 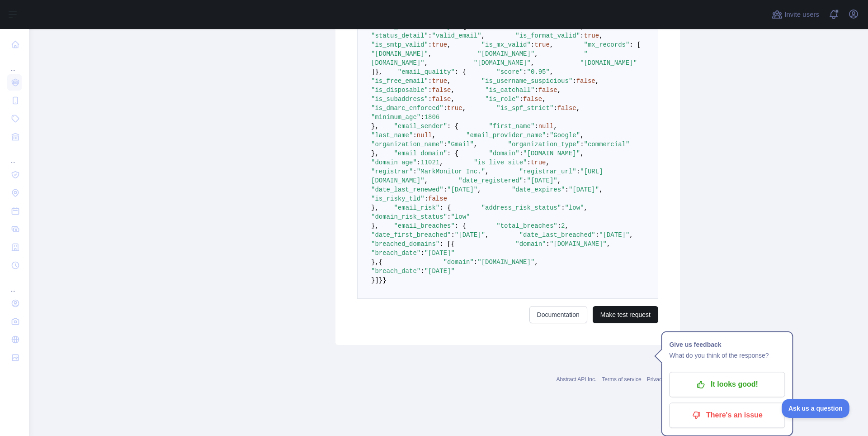 I want to click on span: "date_registered", so click(x=490, y=180).